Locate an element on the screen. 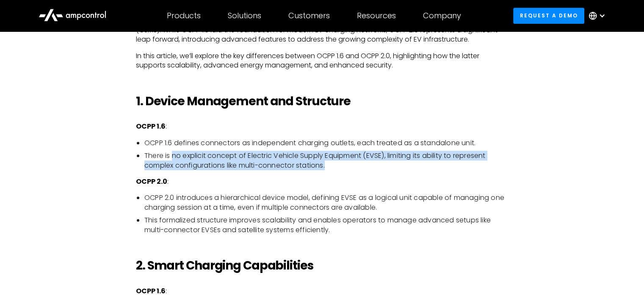 The image size is (644, 295). strong: OCPP 1.6 is located at coordinates (151, 125).